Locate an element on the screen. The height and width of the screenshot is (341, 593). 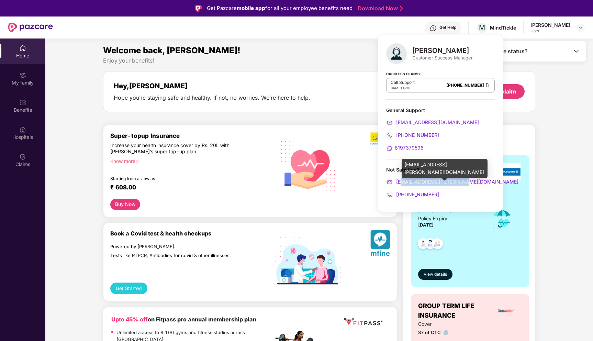
div: Get Help is located at coordinates (447, 27).